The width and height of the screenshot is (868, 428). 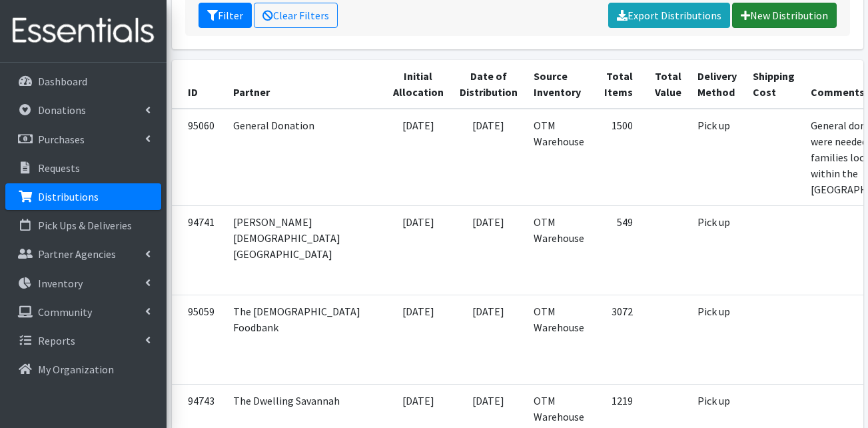 I want to click on th: Initial Allocation, so click(x=418, y=84).